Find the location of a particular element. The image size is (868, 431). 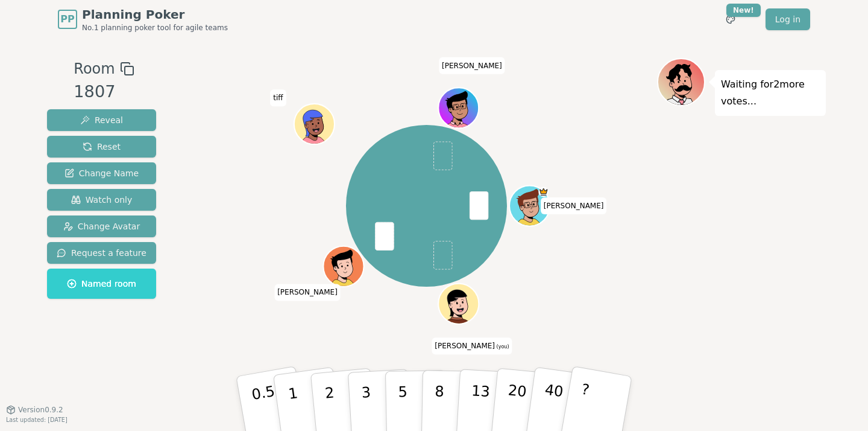

div: New! is located at coordinates (743, 10).